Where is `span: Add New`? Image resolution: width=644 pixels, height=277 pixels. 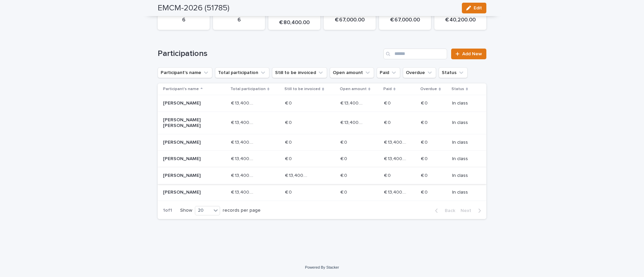 span: Add New is located at coordinates (472, 54).